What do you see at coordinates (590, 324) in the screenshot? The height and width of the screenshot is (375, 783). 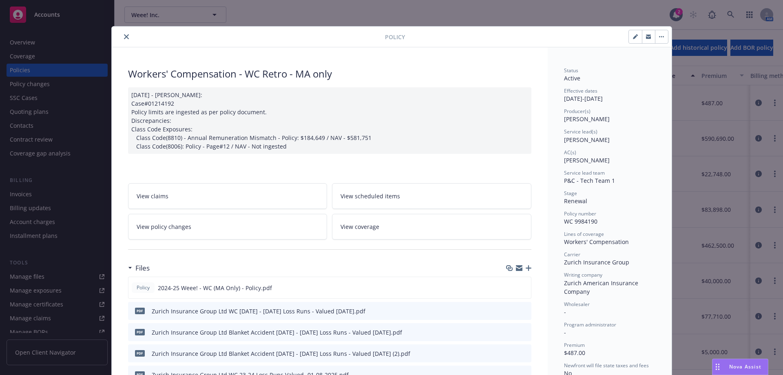 I see `span: Program administrator` at bounding box center [590, 324].